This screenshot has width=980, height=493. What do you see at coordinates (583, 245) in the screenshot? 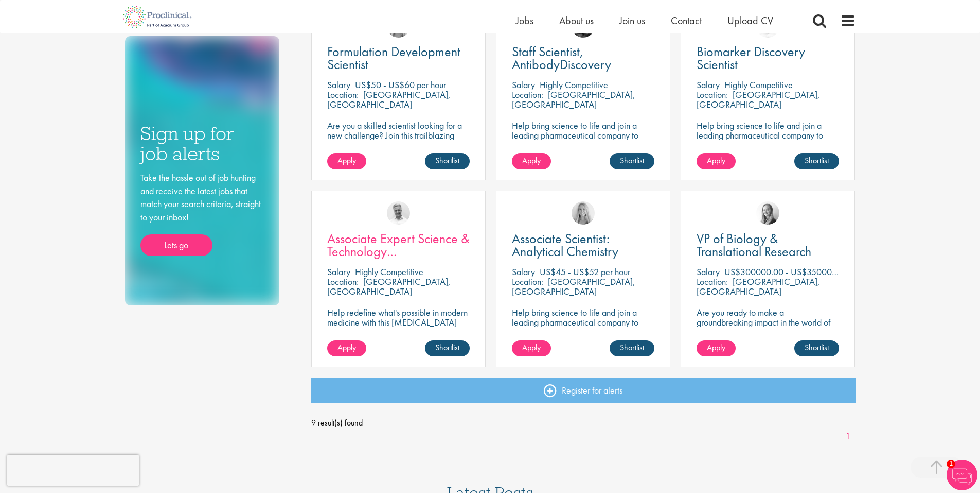
I see `a: Associate Scientist: Analytical Chemistry` at bounding box center [583, 245].